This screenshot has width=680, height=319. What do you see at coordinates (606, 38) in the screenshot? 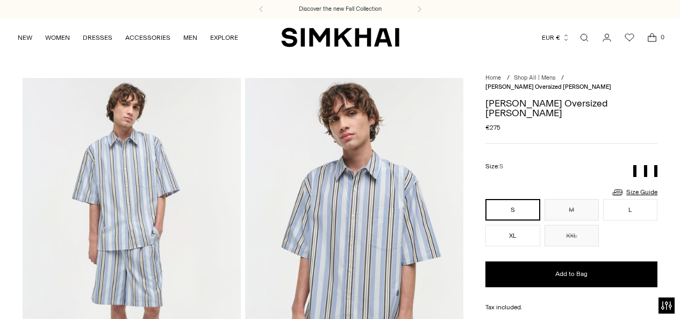
I see `a: Go to the account page` at bounding box center [606, 38].